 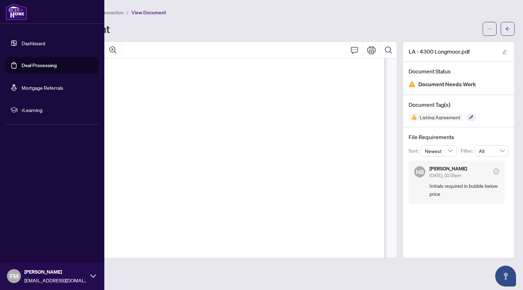 What do you see at coordinates (440, 117) in the screenshot?
I see `span: Listing Agreement` at bounding box center [440, 117].